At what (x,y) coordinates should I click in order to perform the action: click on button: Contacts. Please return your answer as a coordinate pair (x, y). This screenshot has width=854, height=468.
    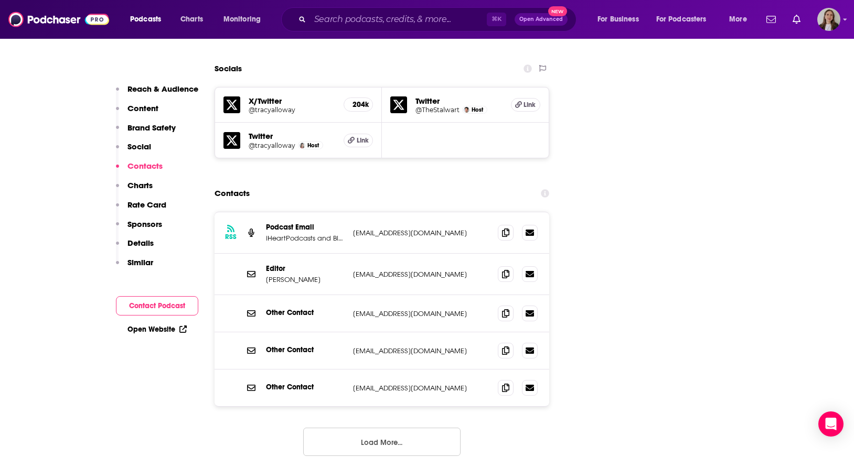
    Looking at the image, I should click on (139, 170).